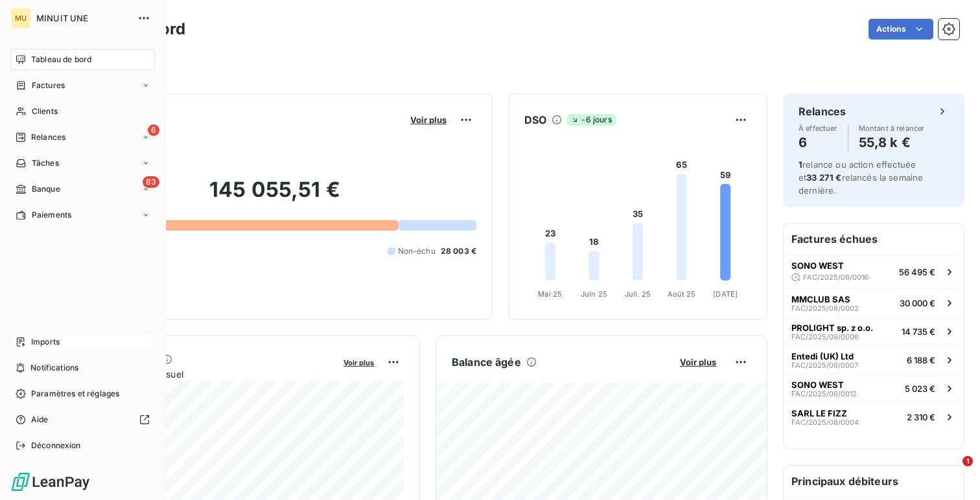  I want to click on tspan: Mai 25, so click(550, 294).